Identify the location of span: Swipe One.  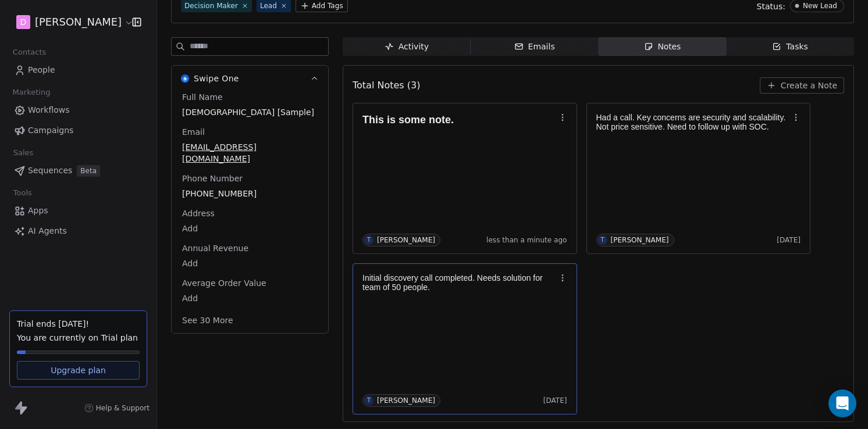
(217, 79).